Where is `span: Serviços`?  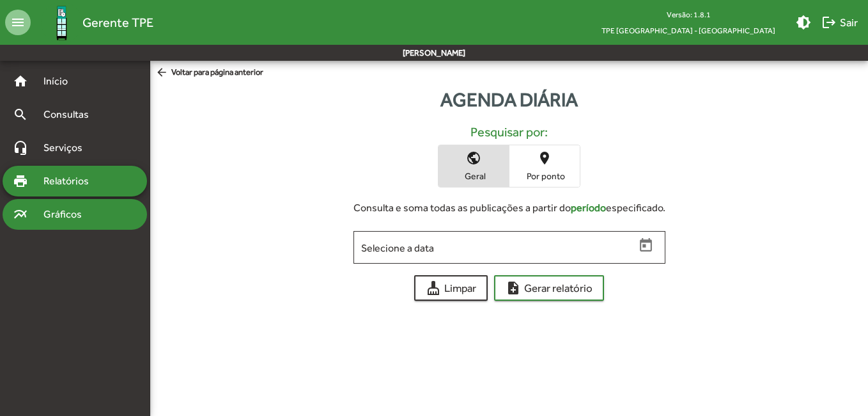 span: Serviços is located at coordinates (67, 148).